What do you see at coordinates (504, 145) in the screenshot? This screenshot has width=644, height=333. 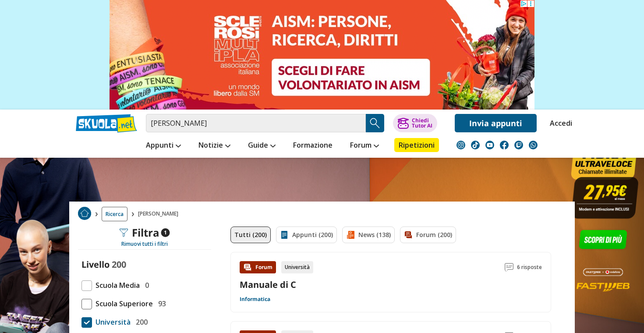 I see `img: facebook` at bounding box center [504, 145].